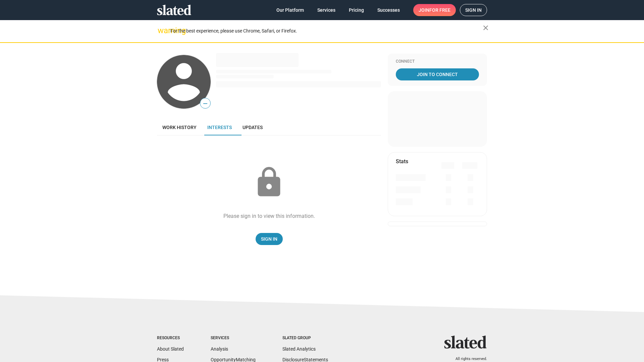  What do you see at coordinates (269, 182) in the screenshot?
I see `mat-icon: lock` at bounding box center [269, 182].